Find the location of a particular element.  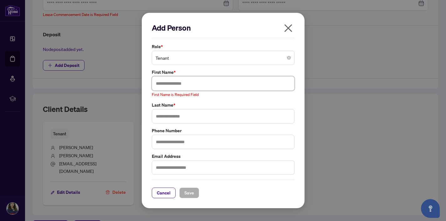

label: Email Address is located at coordinates (223, 157).